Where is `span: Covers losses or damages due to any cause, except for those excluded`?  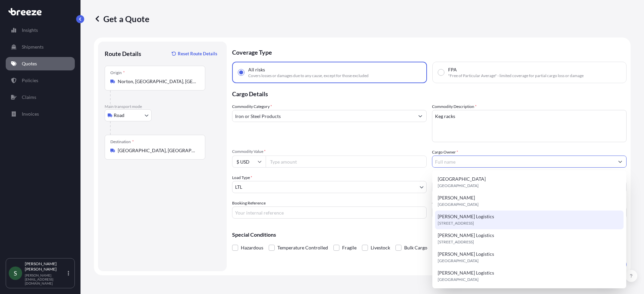 span: Covers losses or damages due to any cause, except for those excluded is located at coordinates (308, 76).